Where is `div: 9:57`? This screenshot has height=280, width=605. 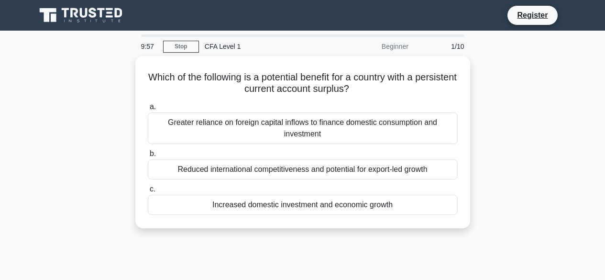
div: 9:57 is located at coordinates (149, 46).